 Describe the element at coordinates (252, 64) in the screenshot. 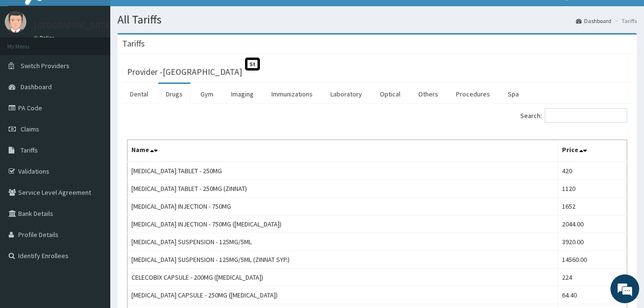

I see `span: St` at that location.